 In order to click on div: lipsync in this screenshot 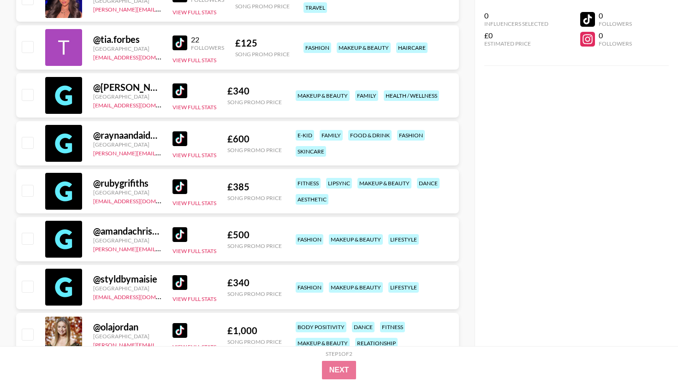, I will do `click(339, 183)`.